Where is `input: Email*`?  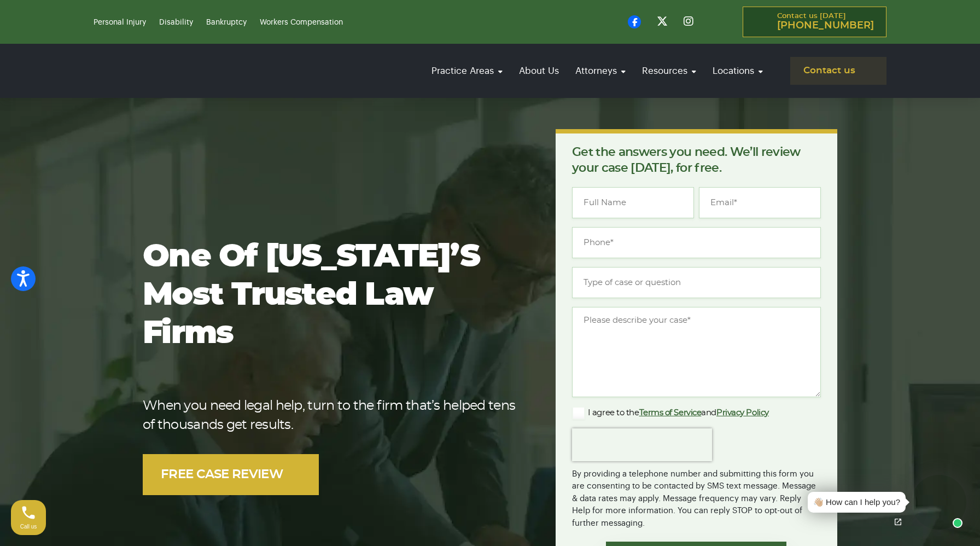 input: Email* is located at coordinates (760, 202).